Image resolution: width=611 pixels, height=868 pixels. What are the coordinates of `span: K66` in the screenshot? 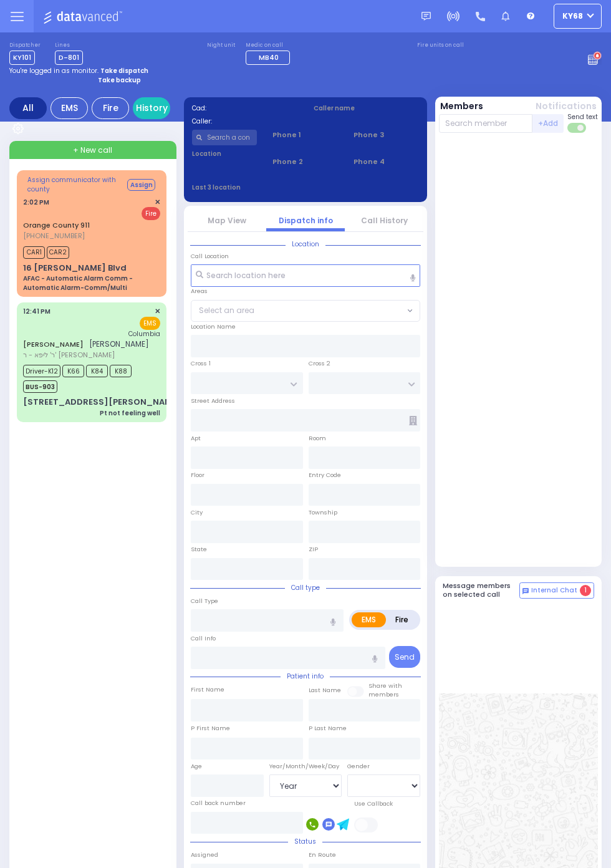 It's located at (73, 371).